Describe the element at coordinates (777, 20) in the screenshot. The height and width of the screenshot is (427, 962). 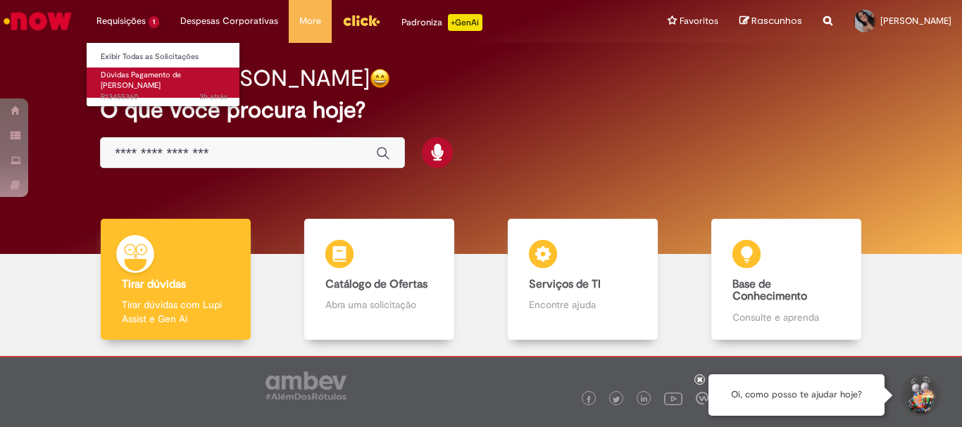
I see `span: Rascunhos` at that location.